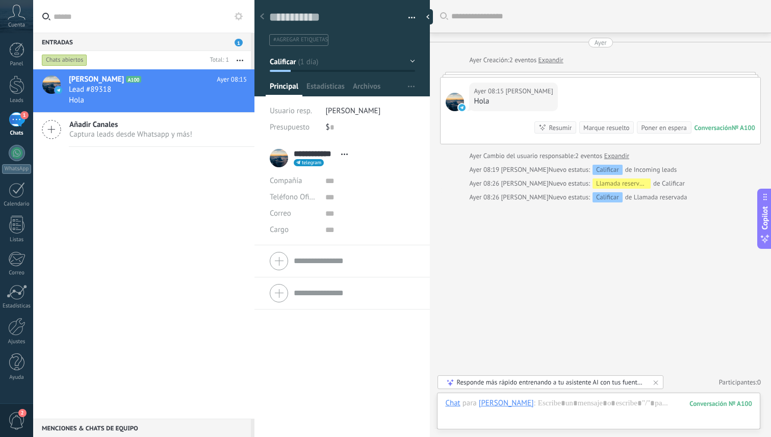 The height and width of the screenshot is (437, 771). What do you see at coordinates (17, 100) in the screenshot?
I see `div: Leads` at bounding box center [17, 100].